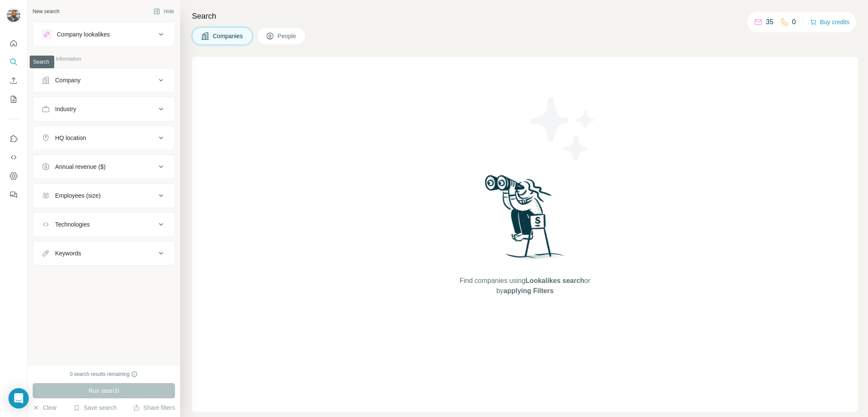 The image size is (868, 417). Describe the element at coordinates (13, 62) in the screenshot. I see `button: Search` at that location.